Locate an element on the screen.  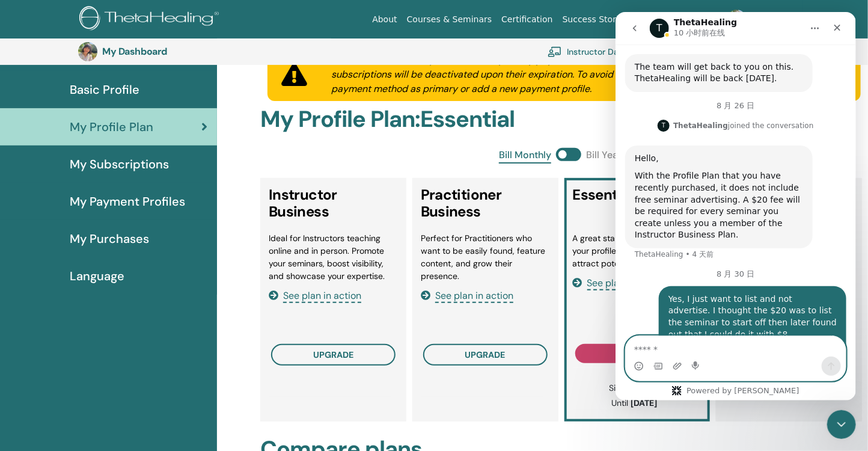
span: Bill Yearly is located at coordinates (608, 156).